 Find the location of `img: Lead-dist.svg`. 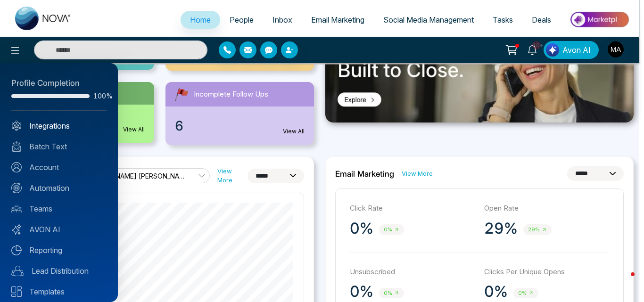

img: Lead-dist.svg is located at coordinates (18, 271).